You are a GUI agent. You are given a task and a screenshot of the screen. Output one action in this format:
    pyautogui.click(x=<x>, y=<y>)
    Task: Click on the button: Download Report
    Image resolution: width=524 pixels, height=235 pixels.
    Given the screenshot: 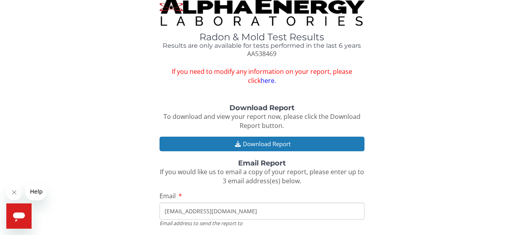 What is the action you would take?
    pyautogui.click(x=262, y=144)
    